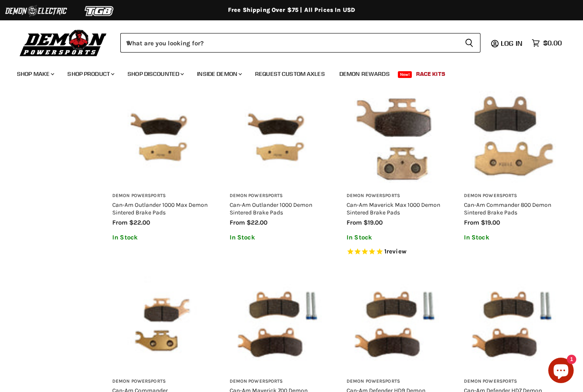  Describe the element at coordinates (100, 11) in the screenshot. I see `img: TGB Logo 2` at that location.